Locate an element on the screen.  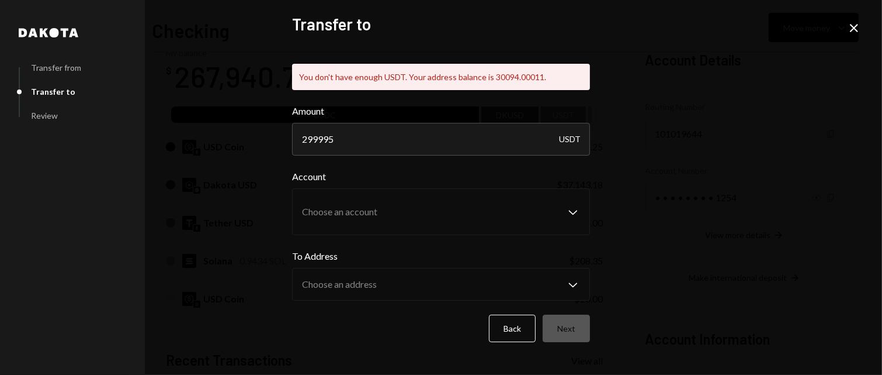
div: Review is located at coordinates (44, 115).